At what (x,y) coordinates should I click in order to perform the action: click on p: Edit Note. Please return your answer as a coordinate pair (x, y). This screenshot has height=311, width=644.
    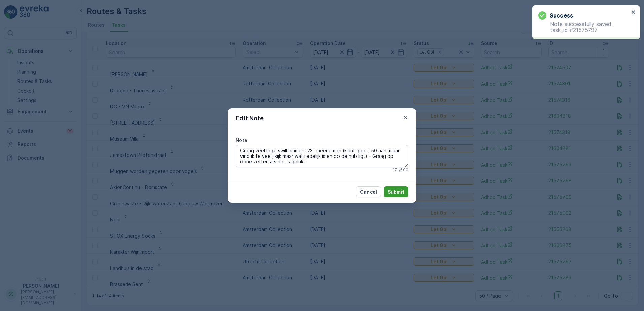
    Looking at the image, I should click on (249, 118).